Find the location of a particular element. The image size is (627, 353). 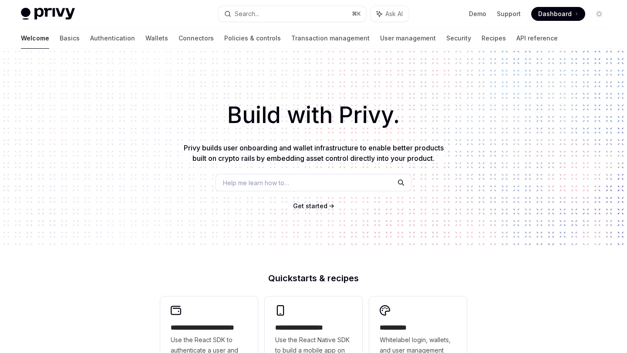

a: API reference is located at coordinates (536, 38).